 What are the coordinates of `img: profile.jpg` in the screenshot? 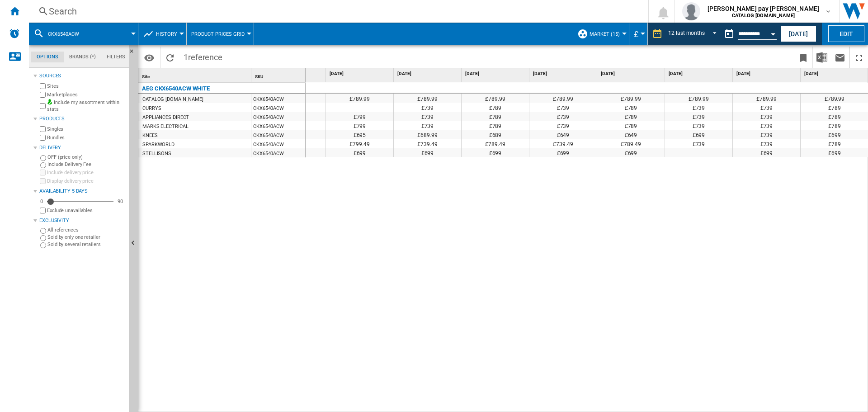 It's located at (691, 11).